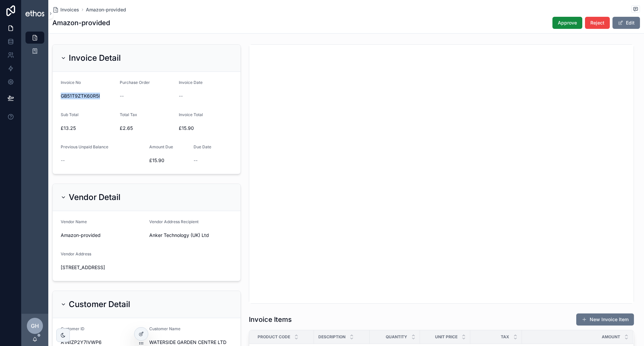 This screenshot has height=346, width=644. What do you see at coordinates (88, 96) in the screenshot?
I see `span: GB51T9ZTK60R5I` at bounding box center [88, 96].